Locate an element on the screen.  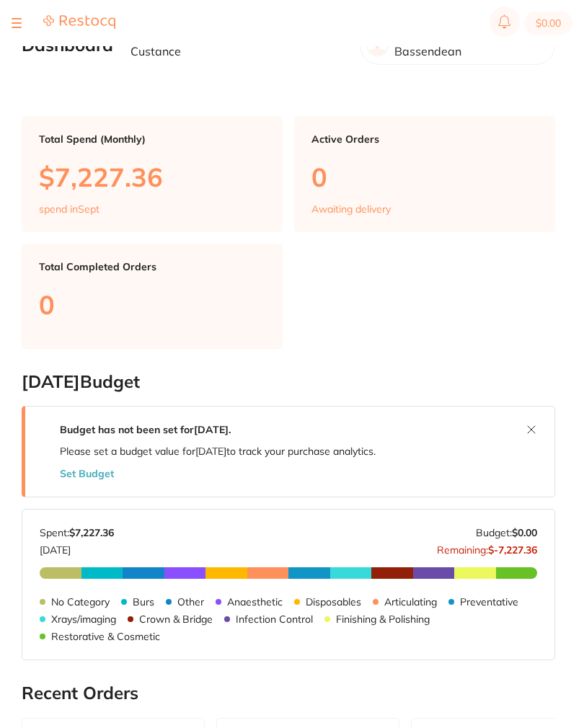
p: Disposables is located at coordinates (333, 602).